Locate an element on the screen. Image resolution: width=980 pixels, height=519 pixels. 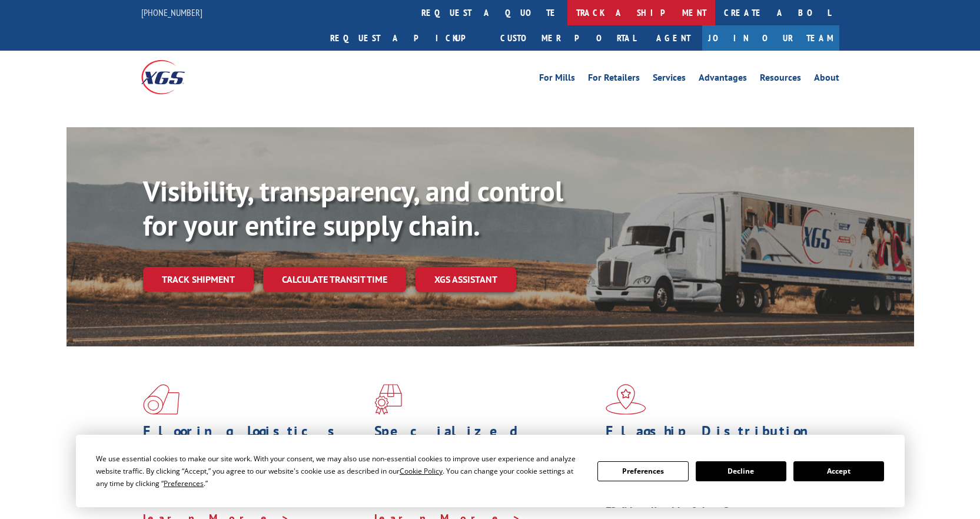
img: xgs-icon-focused-on-flooring-red is located at coordinates (388, 399).